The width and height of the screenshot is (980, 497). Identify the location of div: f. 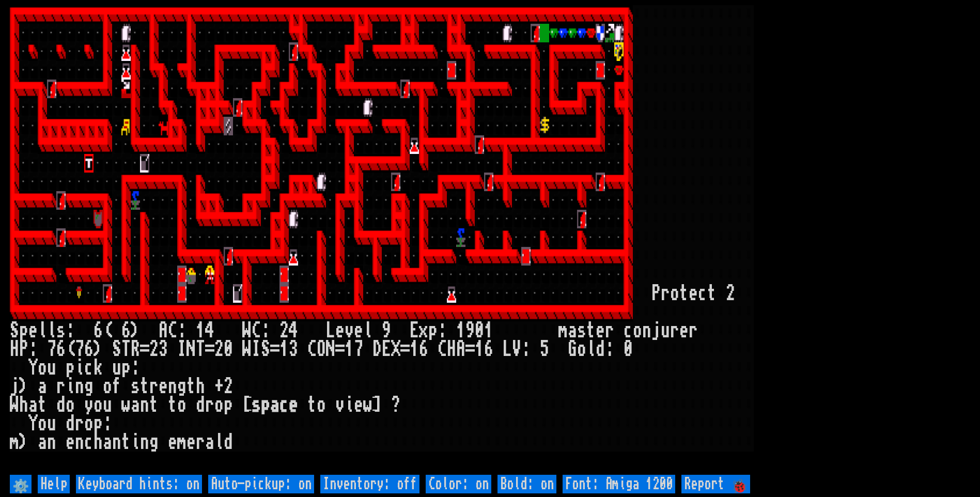
(117, 386).